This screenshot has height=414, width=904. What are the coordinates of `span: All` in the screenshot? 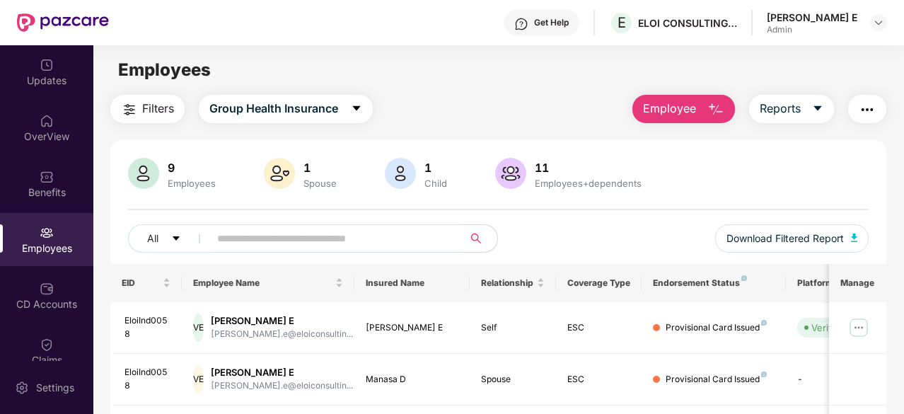 It's located at (153, 238).